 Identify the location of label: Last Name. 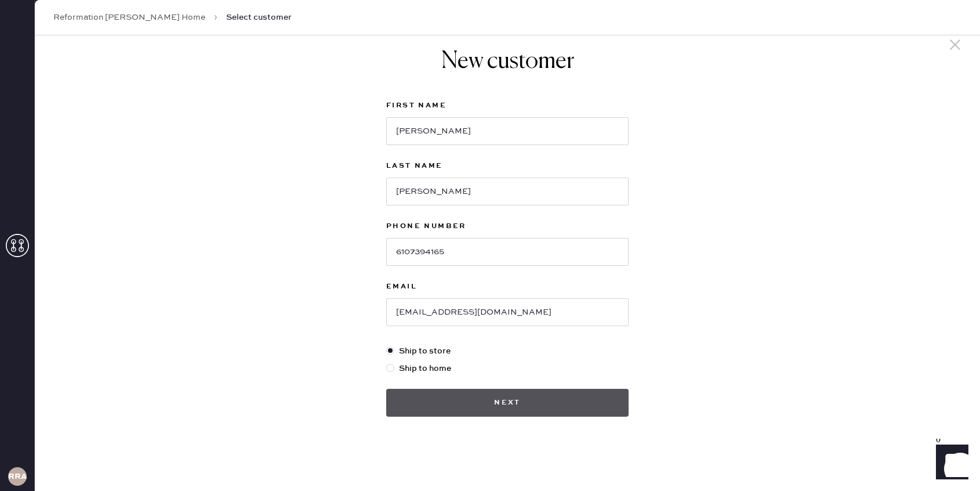
(508, 166).